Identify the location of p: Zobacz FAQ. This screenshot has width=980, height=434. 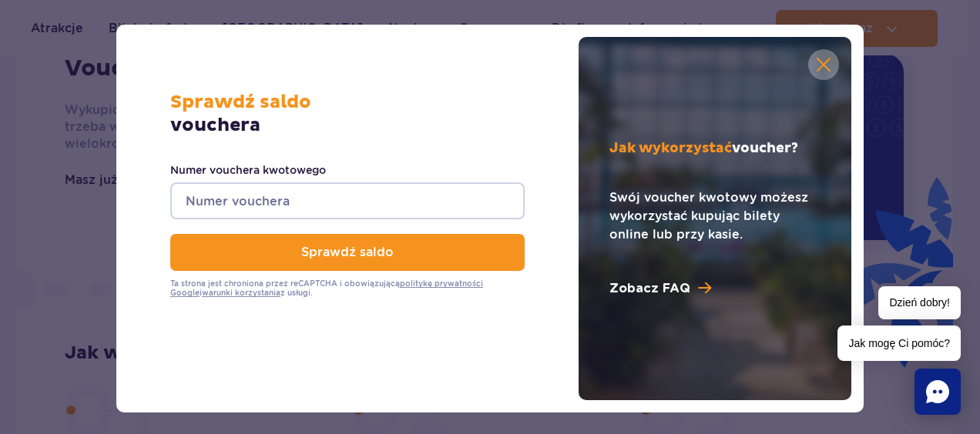
(649, 289).